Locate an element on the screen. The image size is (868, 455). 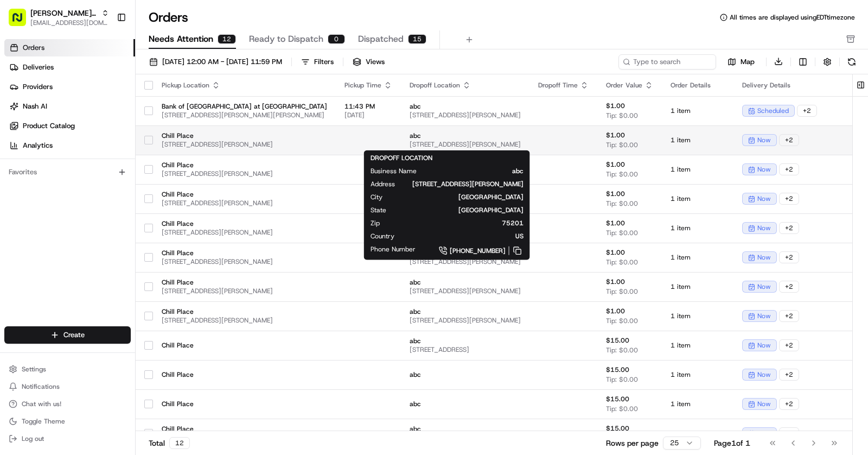
p: Rows per page is located at coordinates (632, 443).